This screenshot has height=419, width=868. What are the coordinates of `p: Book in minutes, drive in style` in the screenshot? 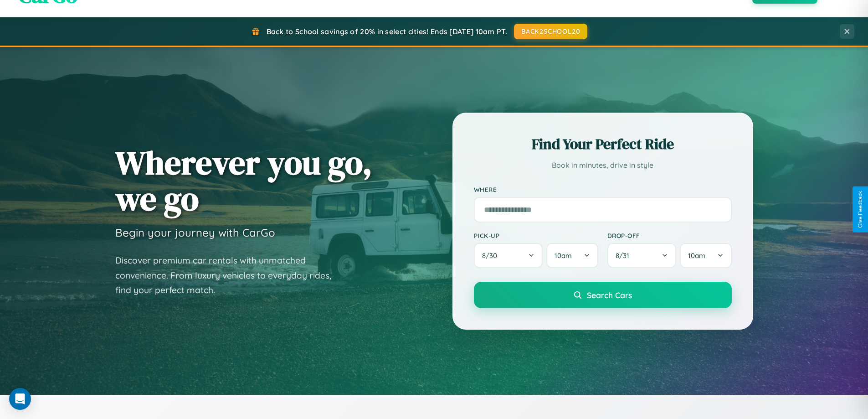 It's located at (603, 165).